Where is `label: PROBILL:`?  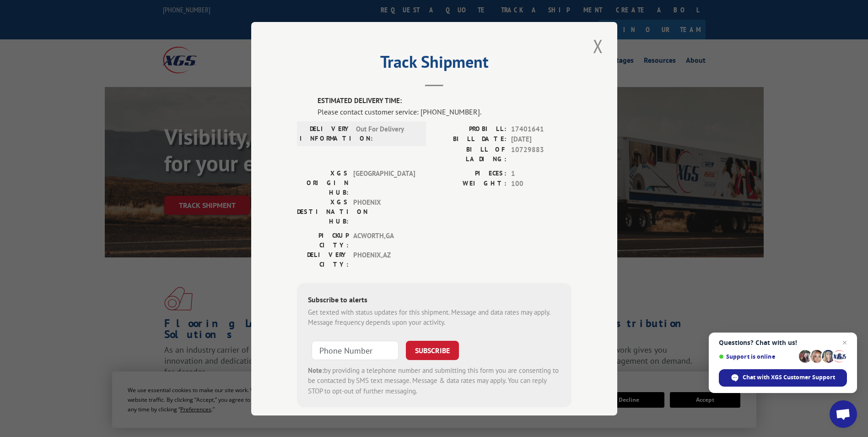
label: PROBILL: is located at coordinates (470, 129).